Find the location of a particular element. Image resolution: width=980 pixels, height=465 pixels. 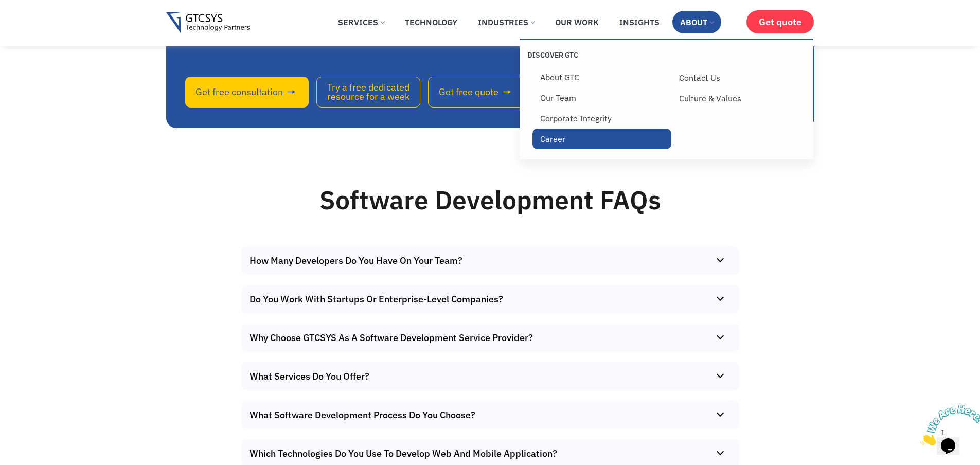

summary: Do You Work With Startups Or Enterprise-Level Companies? is located at coordinates (488, 299).